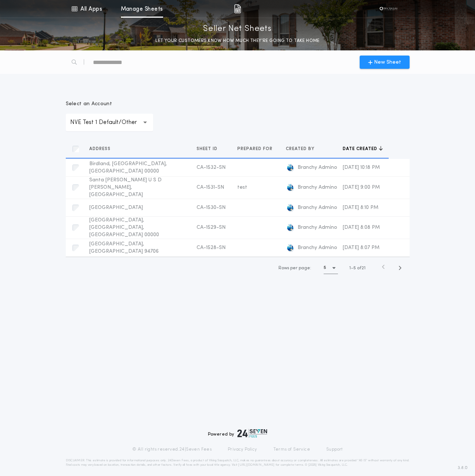 This screenshot has width=475, height=476. What do you see at coordinates (325, 268) in the screenshot?
I see `h1: 5` at bounding box center [325, 268].